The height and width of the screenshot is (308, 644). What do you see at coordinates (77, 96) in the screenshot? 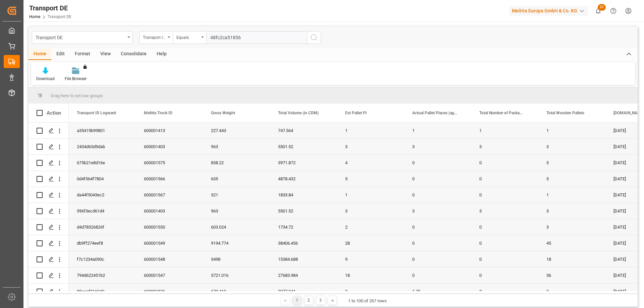
I see `span: Drag here to set row groups` at bounding box center [77, 96].